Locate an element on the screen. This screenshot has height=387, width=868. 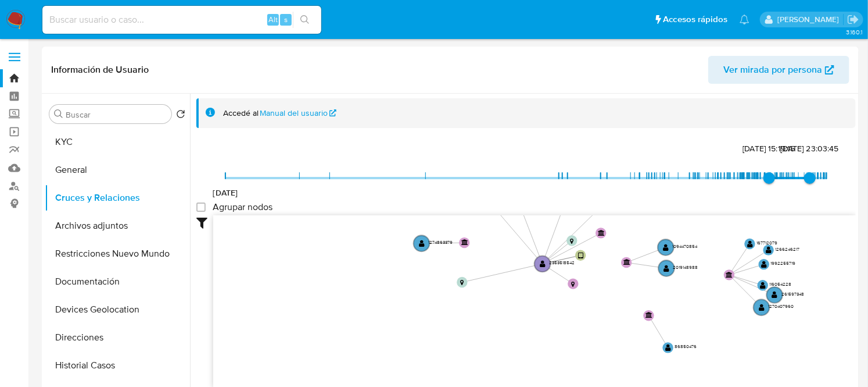
text: 2353518542 is located at coordinates (562, 263).